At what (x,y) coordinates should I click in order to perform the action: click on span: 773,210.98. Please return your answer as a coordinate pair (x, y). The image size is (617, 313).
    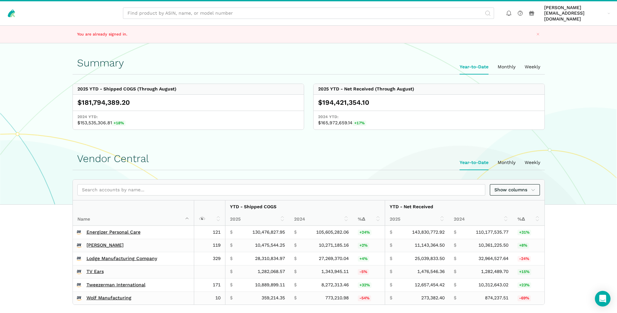
    Looking at the image, I should click on (337, 298).